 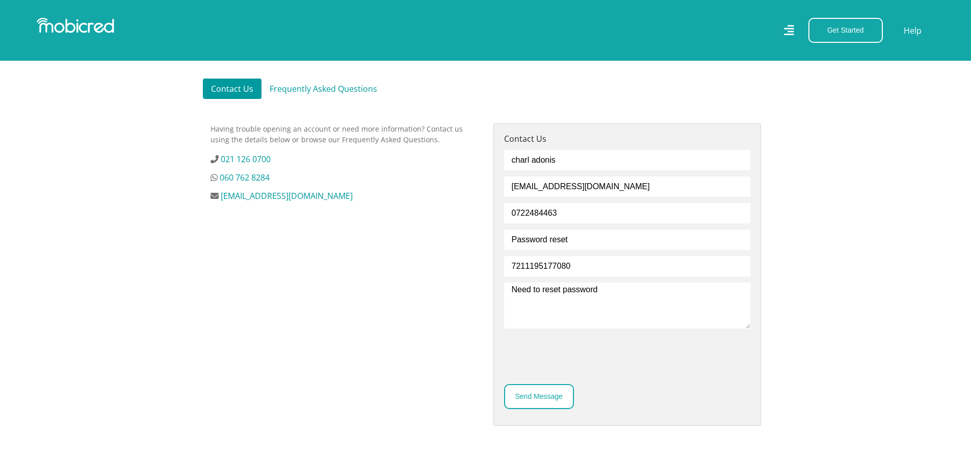 What do you see at coordinates (232, 89) in the screenshot?
I see `a: Contact Us` at bounding box center [232, 89].